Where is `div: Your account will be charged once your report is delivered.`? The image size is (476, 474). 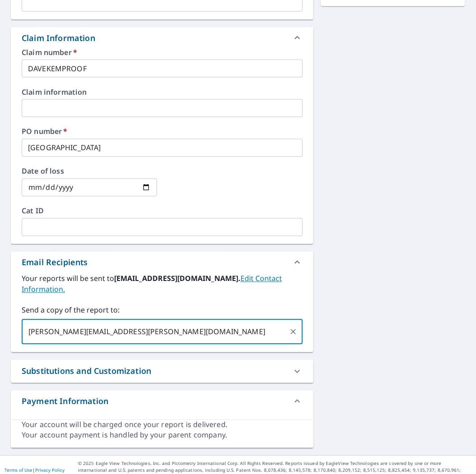 div: Your account will be charged once your report is delivered. is located at coordinates (162, 425).